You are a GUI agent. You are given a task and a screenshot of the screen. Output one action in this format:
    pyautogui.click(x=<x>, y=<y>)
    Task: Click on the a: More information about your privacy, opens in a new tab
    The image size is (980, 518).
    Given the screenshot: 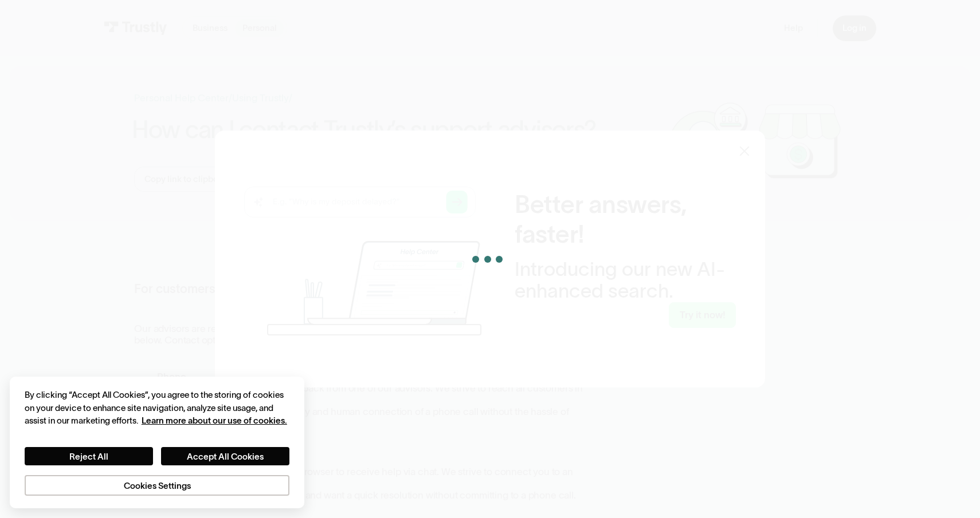 What is the action you would take?
    pyautogui.click(x=214, y=421)
    